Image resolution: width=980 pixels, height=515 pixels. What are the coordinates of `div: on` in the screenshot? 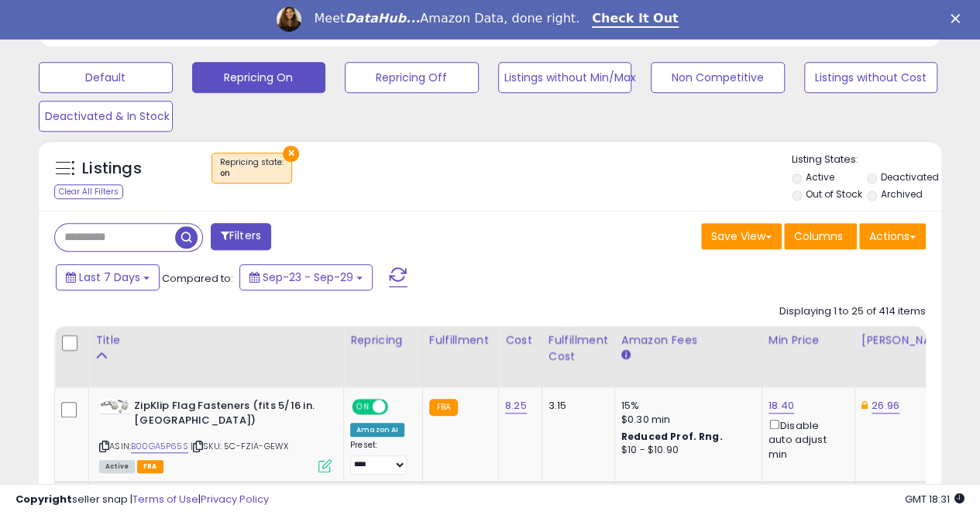 It's located at (252, 174).